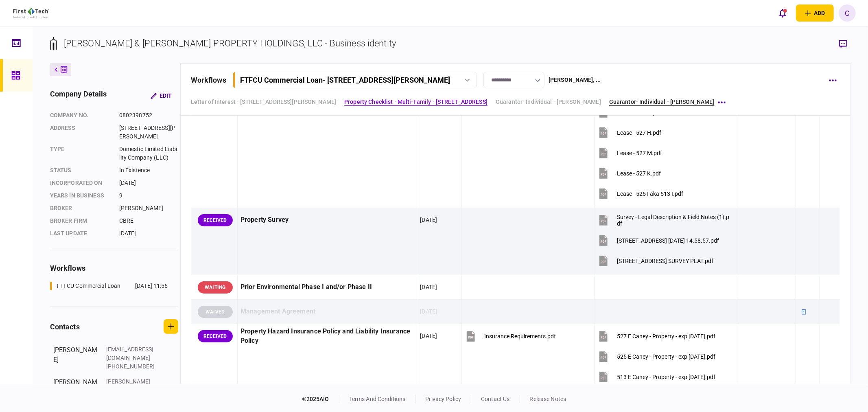  What do you see at coordinates (815, 13) in the screenshot?
I see `button: open adding identity options` at bounding box center [815, 13].